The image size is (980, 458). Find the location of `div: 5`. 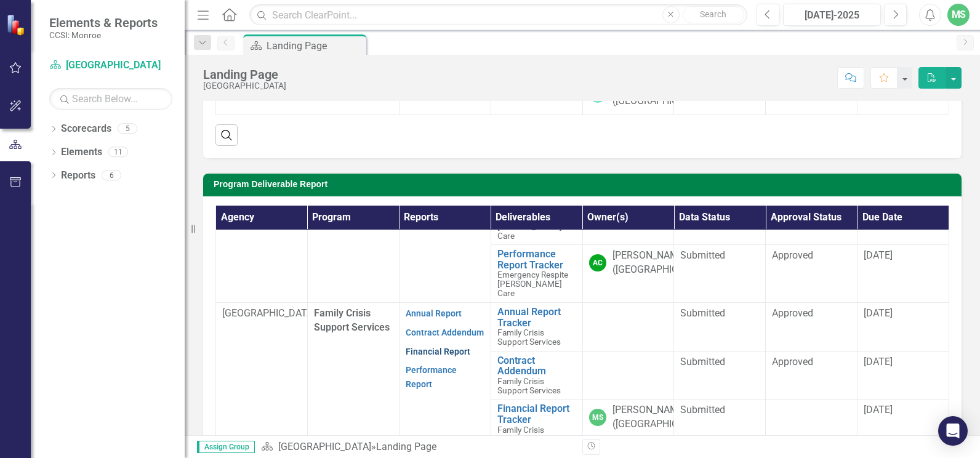

div: 5 is located at coordinates (127, 128).